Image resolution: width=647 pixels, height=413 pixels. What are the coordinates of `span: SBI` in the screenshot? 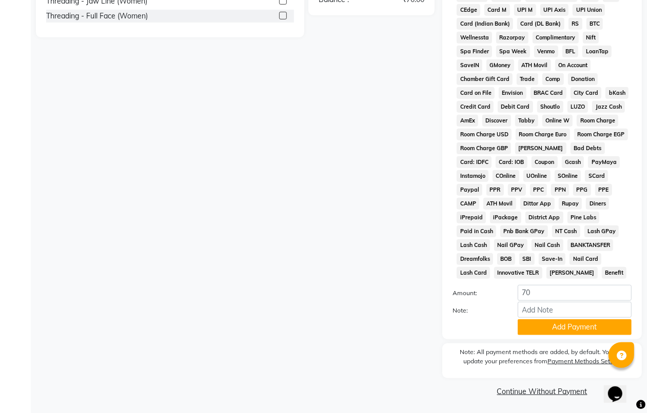 It's located at (527, 259).